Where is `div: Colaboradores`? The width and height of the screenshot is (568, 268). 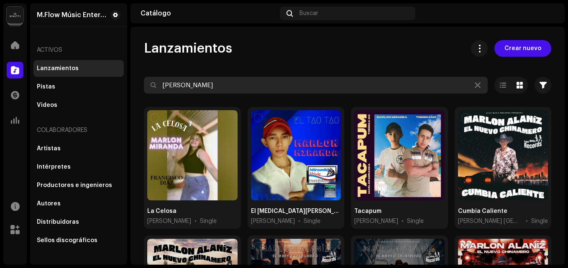 div: Colaboradores is located at coordinates (79, 130).